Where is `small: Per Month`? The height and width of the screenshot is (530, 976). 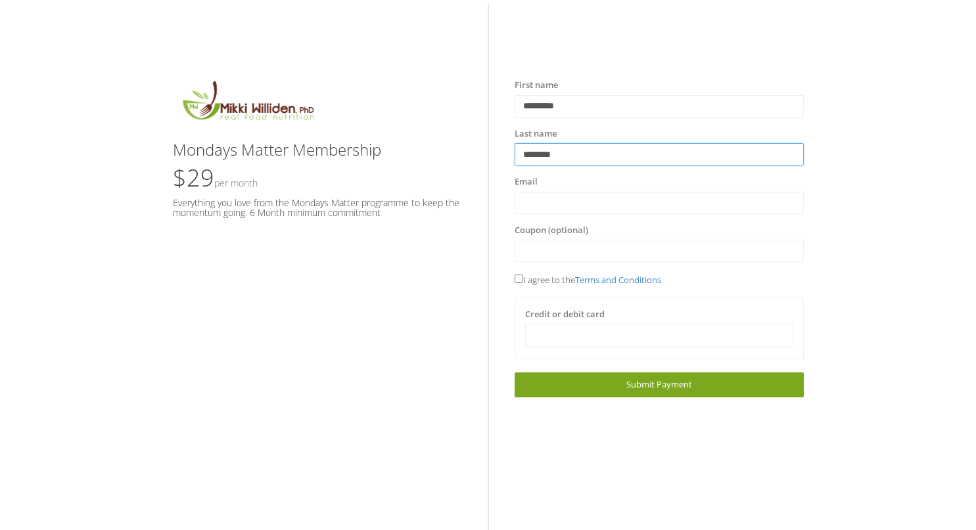
small: Per Month is located at coordinates (236, 183).